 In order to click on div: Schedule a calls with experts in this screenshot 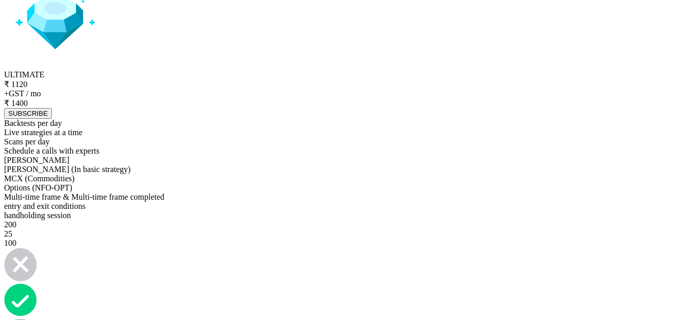, I will do `click(346, 151)`.